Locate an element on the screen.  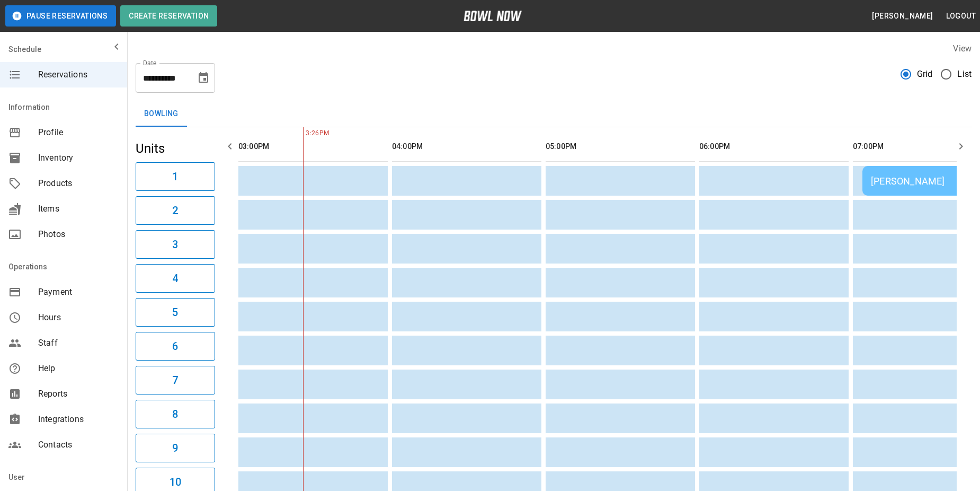
span: Staff is located at coordinates (78, 343).